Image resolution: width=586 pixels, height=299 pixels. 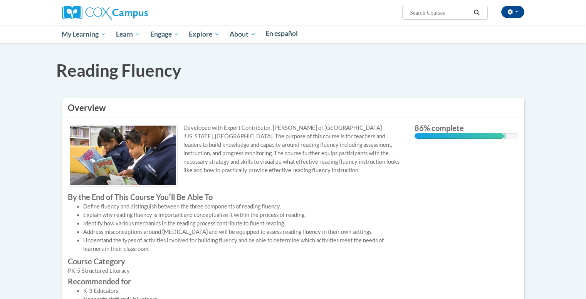 I want to click on button: Account Settings, so click(x=513, y=12).